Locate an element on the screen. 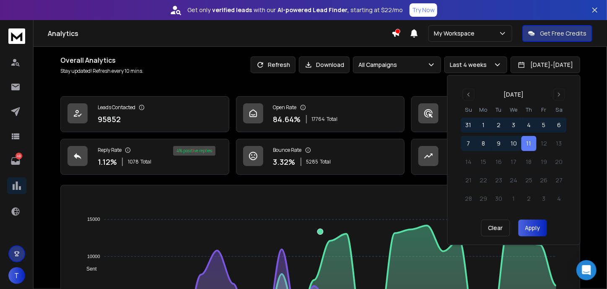 The height and width of the screenshot is (289, 607). p: Refresh is located at coordinates (279, 65).